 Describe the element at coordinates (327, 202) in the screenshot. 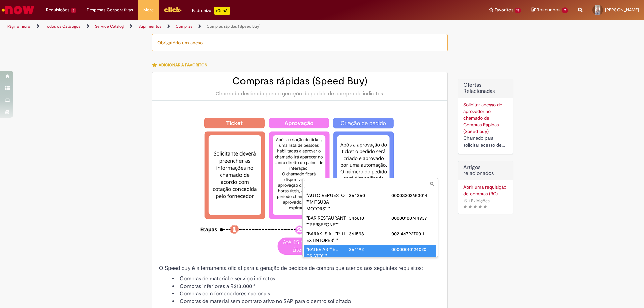

I see `div: "AUTO REPUESTO ""MITSUBA MOTORS"""` at that location.